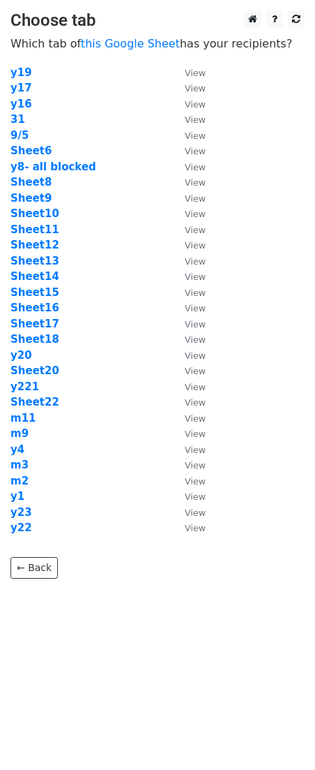 The width and height of the screenshot is (315, 770). What do you see at coordinates (21, 88) in the screenshot?
I see `a: y17` at bounding box center [21, 88].